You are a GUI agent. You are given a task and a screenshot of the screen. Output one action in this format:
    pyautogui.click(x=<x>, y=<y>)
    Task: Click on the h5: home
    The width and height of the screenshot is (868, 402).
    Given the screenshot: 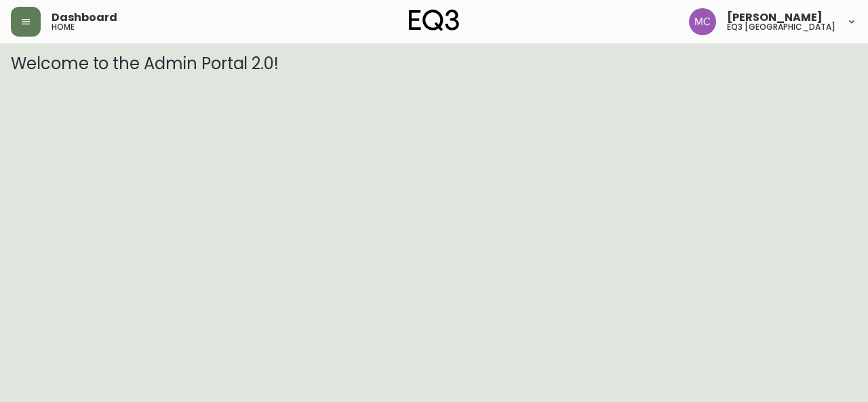 What is the action you would take?
    pyautogui.click(x=63, y=27)
    